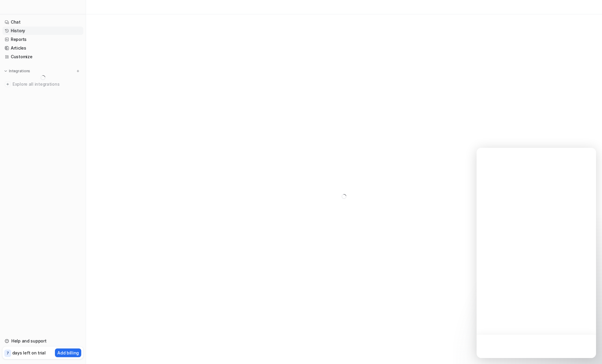  What do you see at coordinates (43, 84) in the screenshot?
I see `a: Explore all integrations` at bounding box center [43, 84].